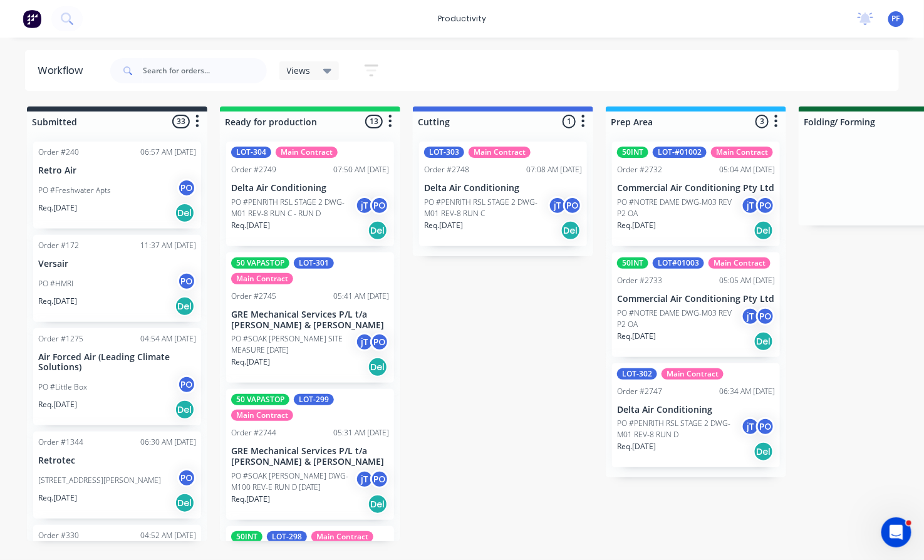 The image size is (924, 560). I want to click on p: PO #NOTRE DAME DWG-M03 REV P2 OA, so click(679, 319).